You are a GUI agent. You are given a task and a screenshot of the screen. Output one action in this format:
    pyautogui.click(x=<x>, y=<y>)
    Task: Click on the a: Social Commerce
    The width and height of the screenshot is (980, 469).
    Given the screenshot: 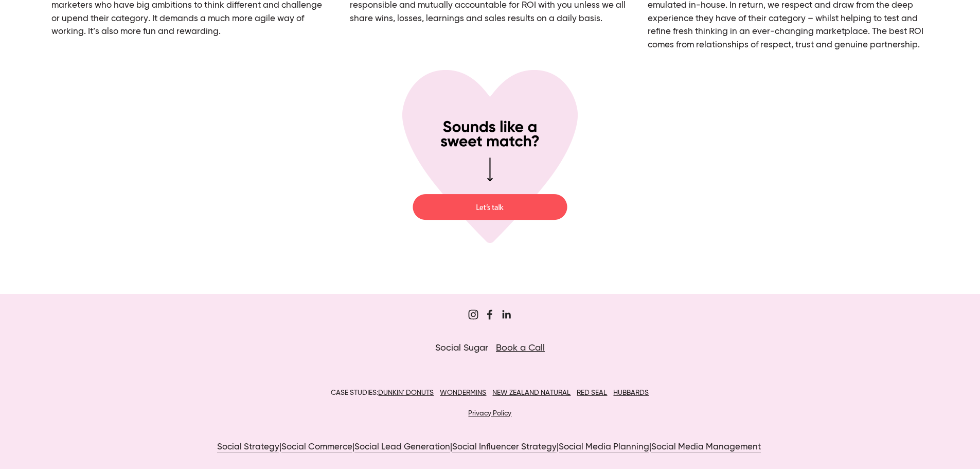 What is the action you would take?
    pyautogui.click(x=317, y=447)
    